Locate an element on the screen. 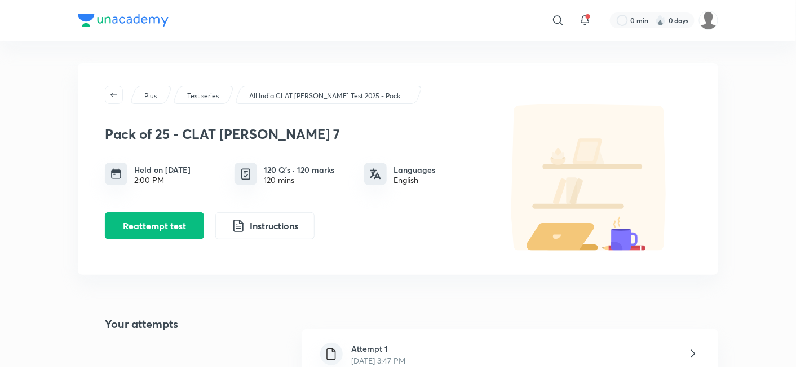 The width and height of the screenshot is (796, 367). button: Instructions is located at coordinates (265, 226).